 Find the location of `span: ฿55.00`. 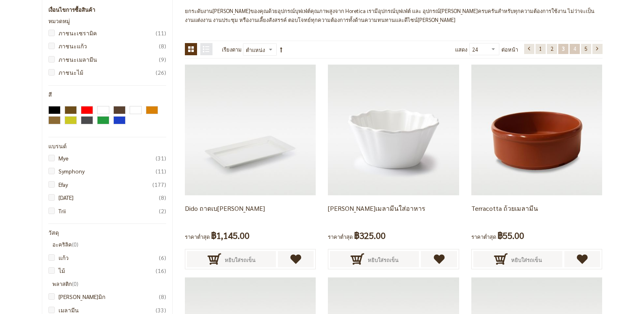

span: ฿55.00 is located at coordinates (511, 235).